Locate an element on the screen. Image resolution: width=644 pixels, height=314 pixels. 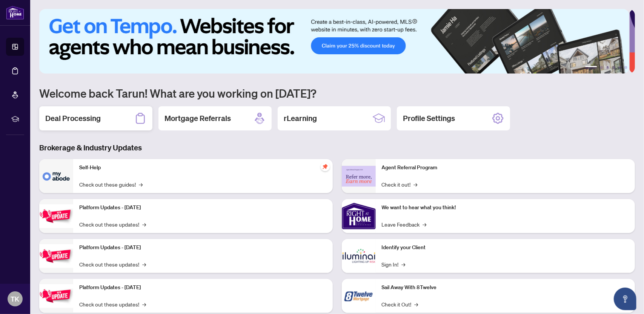
p: Agent Referral Program is located at coordinates (505, 168).